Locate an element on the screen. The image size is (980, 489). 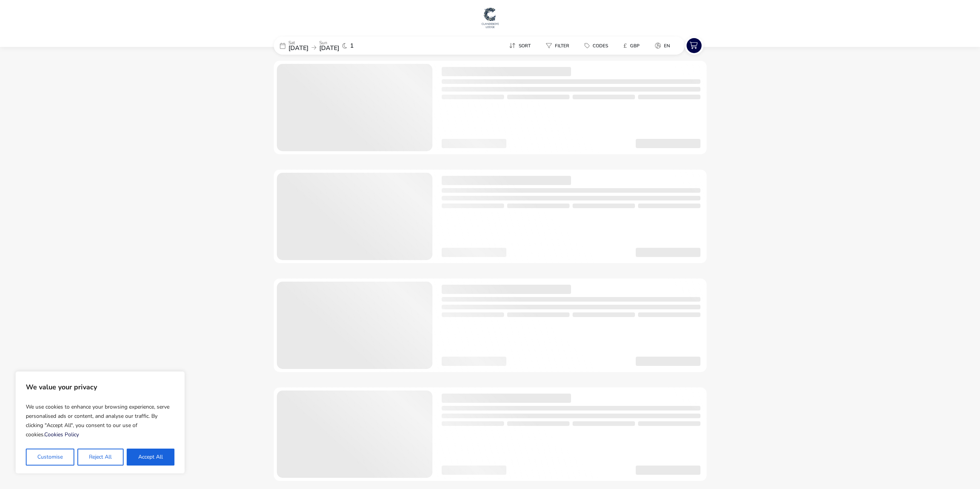
naf-pibe-menu-bar-item: en is located at coordinates (663, 46).